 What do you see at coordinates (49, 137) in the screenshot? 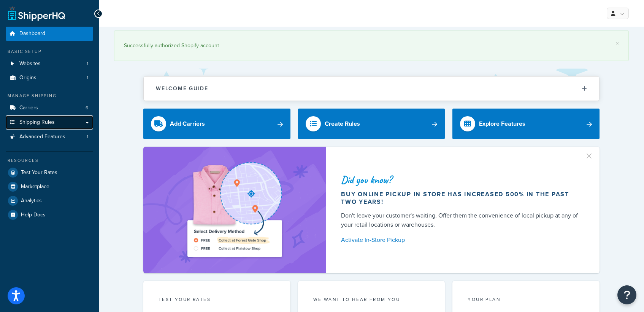
I see `li: Advanced Features` at bounding box center [49, 137].